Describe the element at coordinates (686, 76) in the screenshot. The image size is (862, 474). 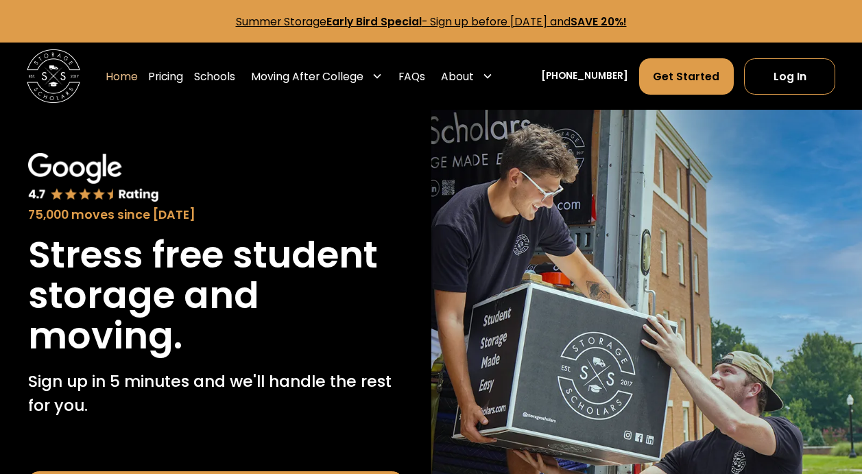
I see `a: Get Started` at that location.